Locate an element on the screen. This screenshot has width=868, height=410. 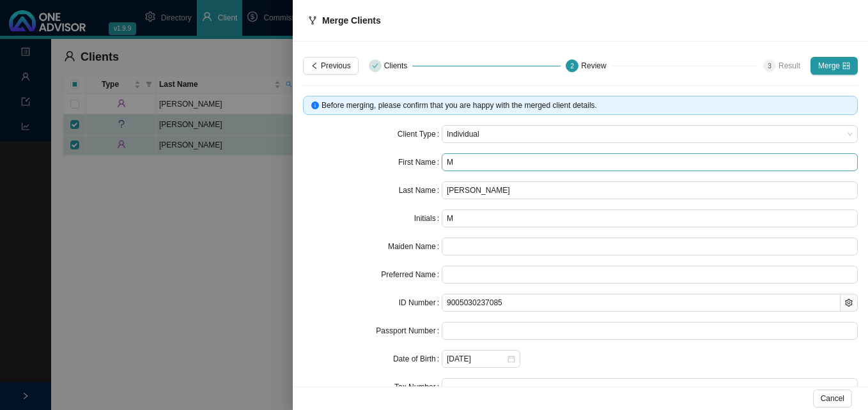
div: Result is located at coordinates (789, 66).